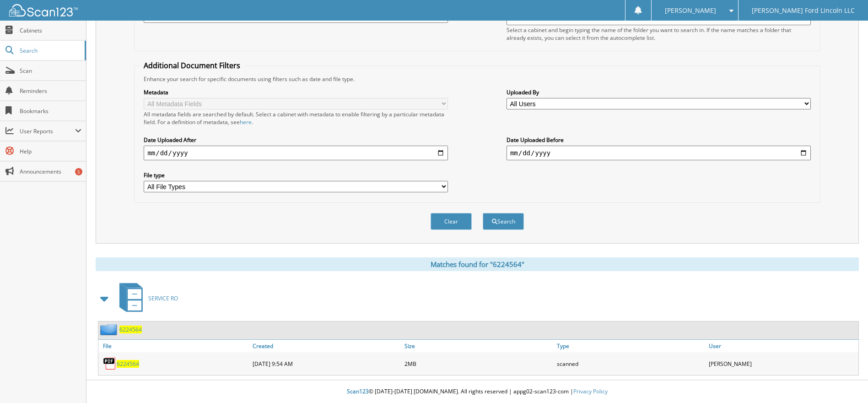  I want to click on div: Select a cabinet and begin typing the name of the folder you want to search in. If the name match..., so click(659, 34).